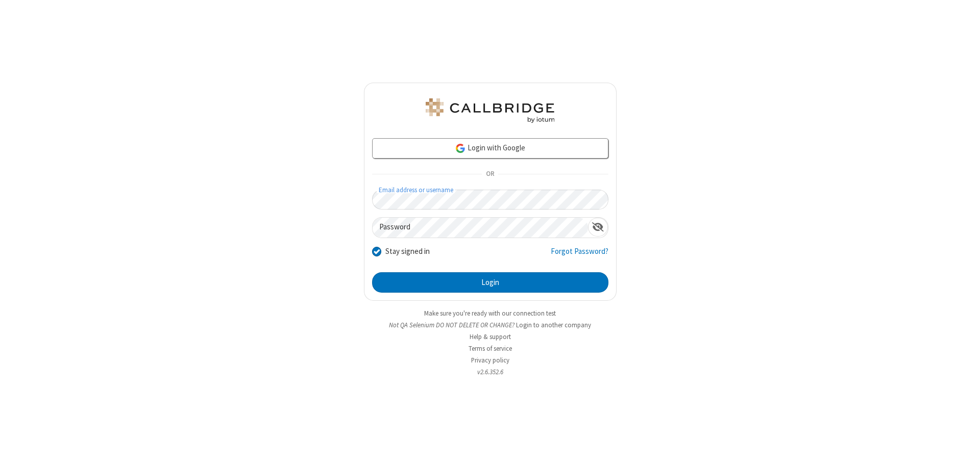 The image size is (980, 467). What do you see at coordinates (490, 314) in the screenshot?
I see `a: Make sure you're ready with our connection test` at bounding box center [490, 314].